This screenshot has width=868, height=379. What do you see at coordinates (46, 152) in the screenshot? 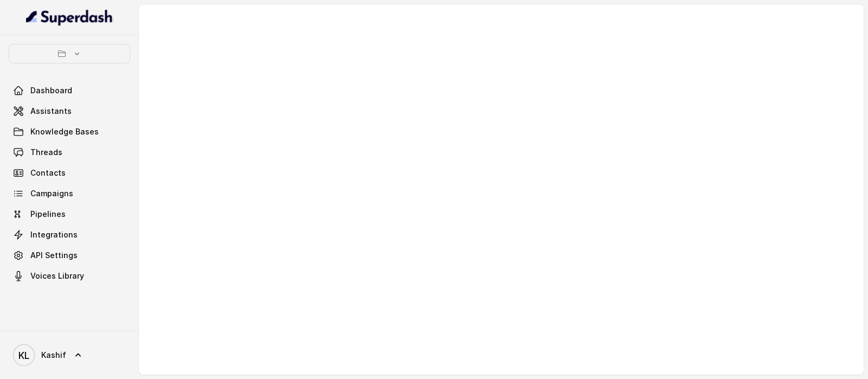
I see `span: Threads` at bounding box center [46, 152].